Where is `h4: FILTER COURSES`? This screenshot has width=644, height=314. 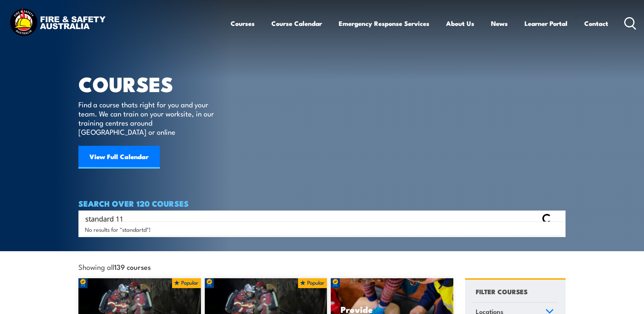
h4: FILTER COURSES is located at coordinates (502, 291).